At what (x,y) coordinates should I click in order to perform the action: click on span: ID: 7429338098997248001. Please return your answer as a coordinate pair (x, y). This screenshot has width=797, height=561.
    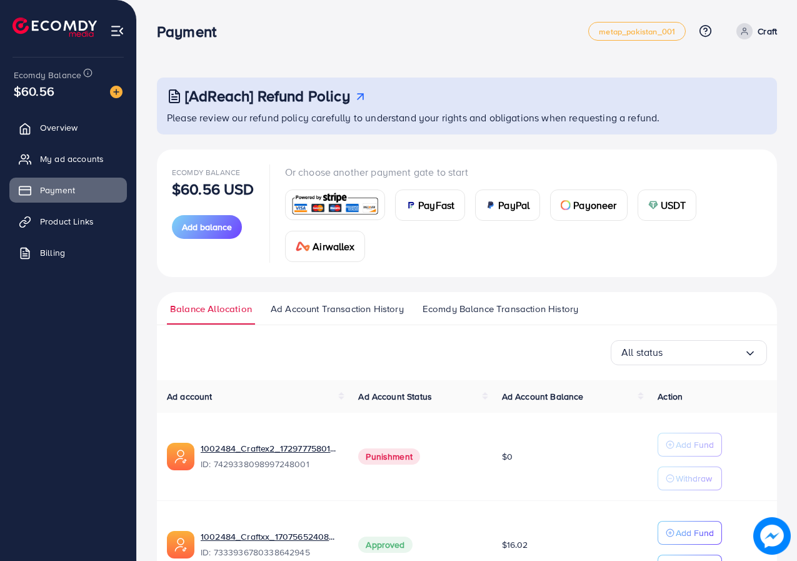
    Looking at the image, I should click on (269, 464).